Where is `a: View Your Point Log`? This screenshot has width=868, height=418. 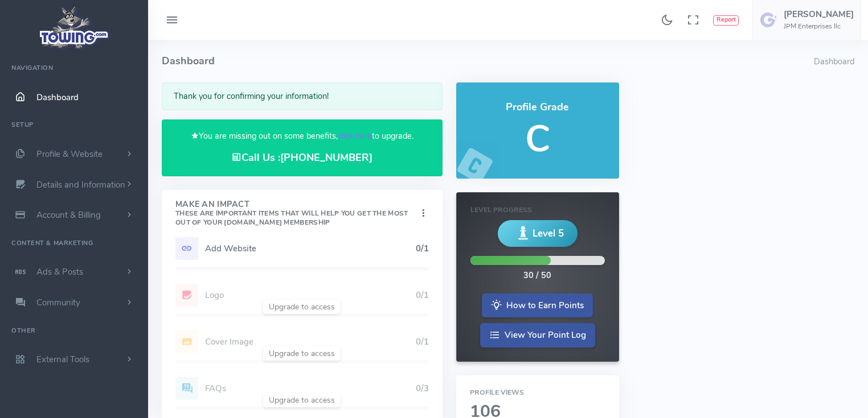 a: View Your Point Log is located at coordinates (538, 335).